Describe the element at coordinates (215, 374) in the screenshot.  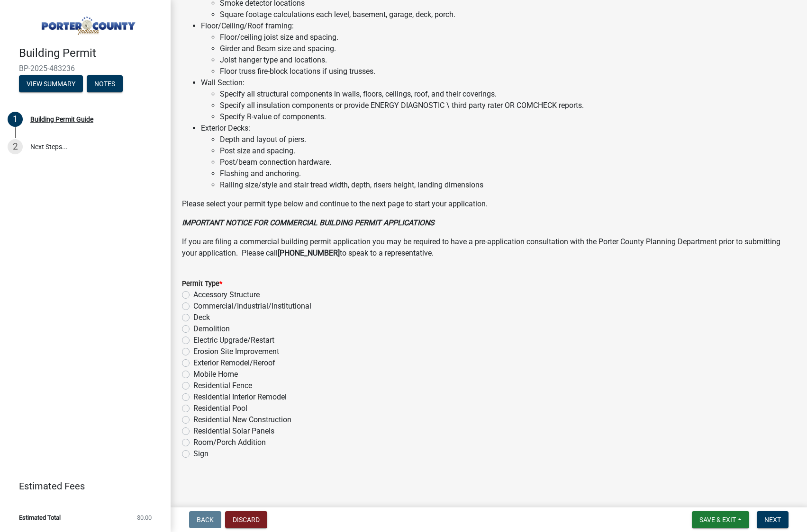
I see `label: Mobile Home` at that location.